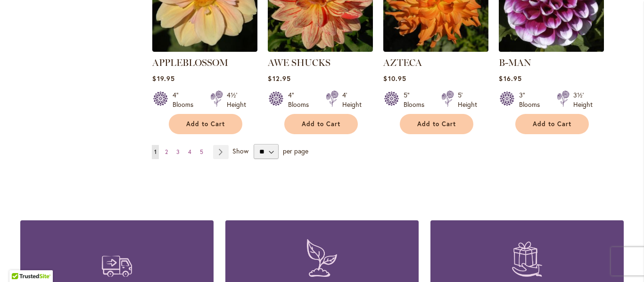 Image resolution: width=644 pixels, height=282 pixels. I want to click on span: per page, so click(295, 150).